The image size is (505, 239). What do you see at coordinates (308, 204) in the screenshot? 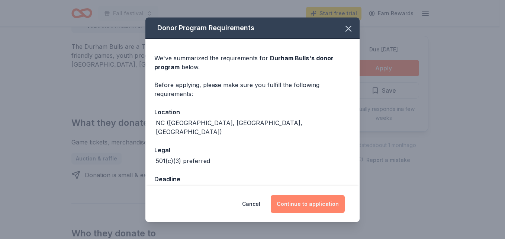
I see `button: Continue to application` at bounding box center [308, 204].